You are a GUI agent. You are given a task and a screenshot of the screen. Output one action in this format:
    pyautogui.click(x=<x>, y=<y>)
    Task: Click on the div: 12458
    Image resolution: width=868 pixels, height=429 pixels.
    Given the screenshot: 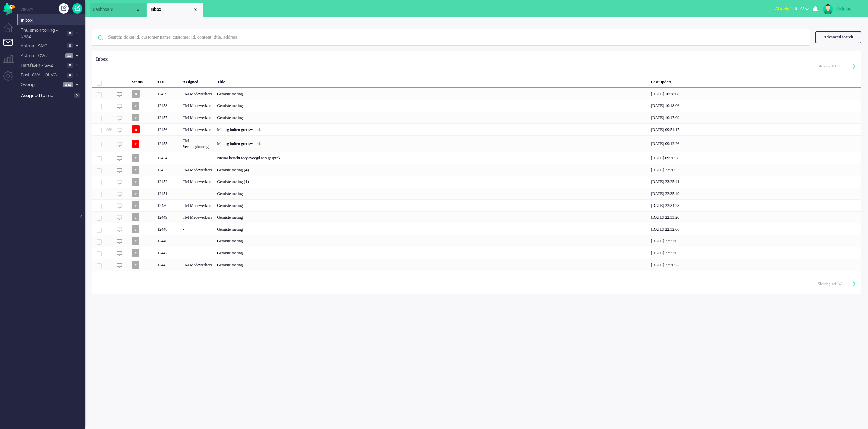 What is the action you would take?
    pyautogui.click(x=476, y=105)
    